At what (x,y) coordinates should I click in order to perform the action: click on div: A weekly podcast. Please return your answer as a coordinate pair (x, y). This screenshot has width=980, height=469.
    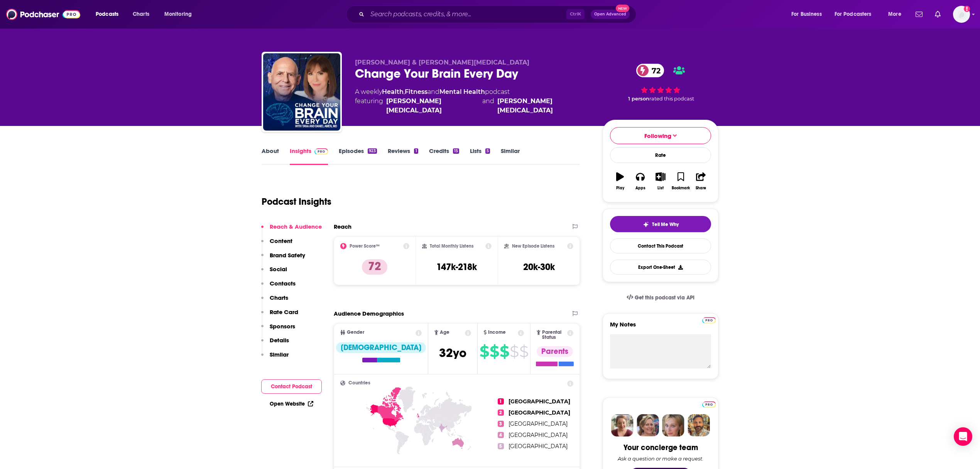
    Looking at the image, I should click on (472, 101).